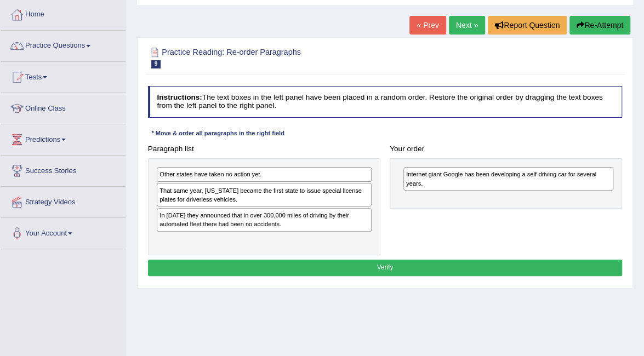 This screenshot has height=356, width=644. What do you see at coordinates (527, 25) in the screenshot?
I see `button: Report Question` at bounding box center [527, 25].